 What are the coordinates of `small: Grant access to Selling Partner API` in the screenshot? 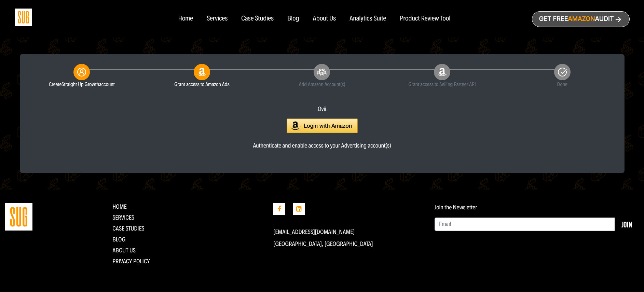 It's located at (442, 84).